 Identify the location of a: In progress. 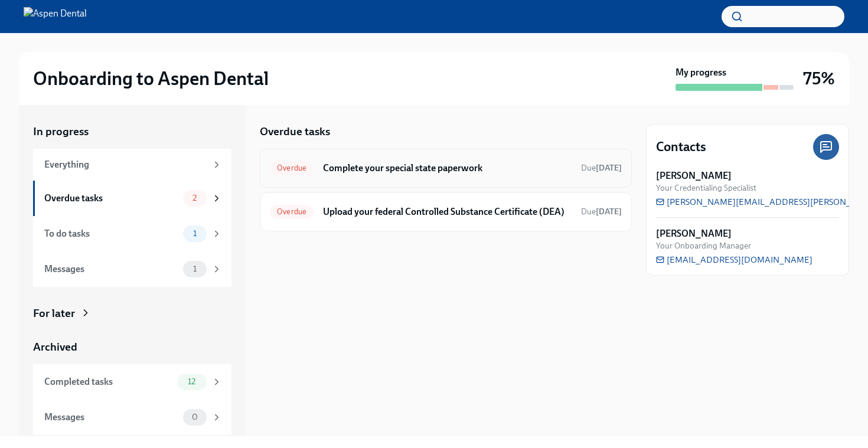
(132, 131).